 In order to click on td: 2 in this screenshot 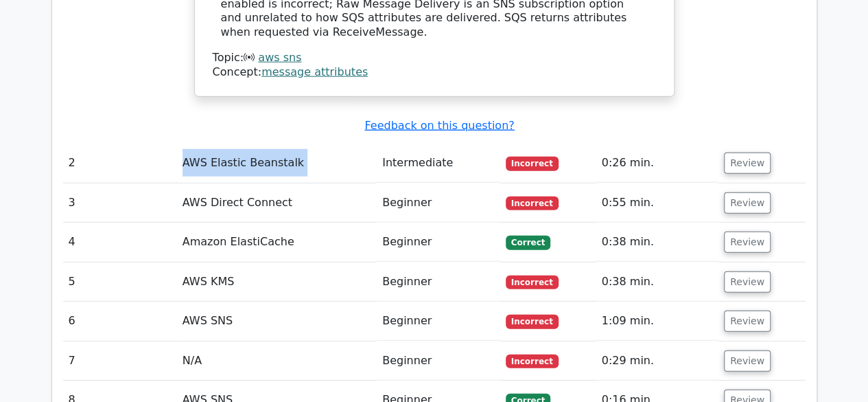, I will do `click(120, 163)`.